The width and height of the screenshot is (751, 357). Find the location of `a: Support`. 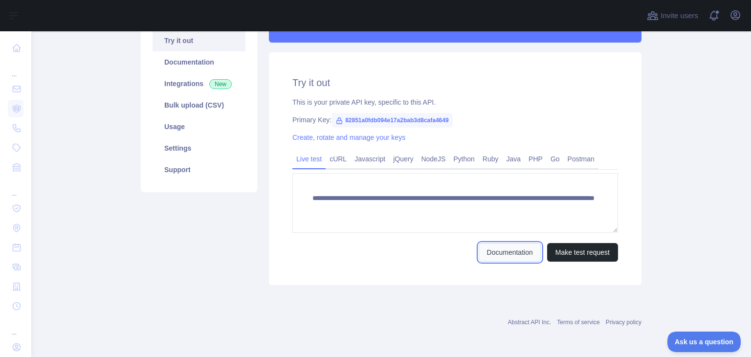

a: Support is located at coordinates (199, 170).